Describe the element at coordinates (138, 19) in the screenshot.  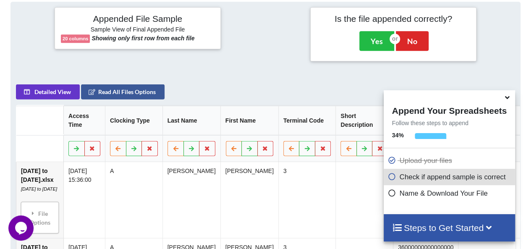
I see `h4: Appended File Sample` at that location.